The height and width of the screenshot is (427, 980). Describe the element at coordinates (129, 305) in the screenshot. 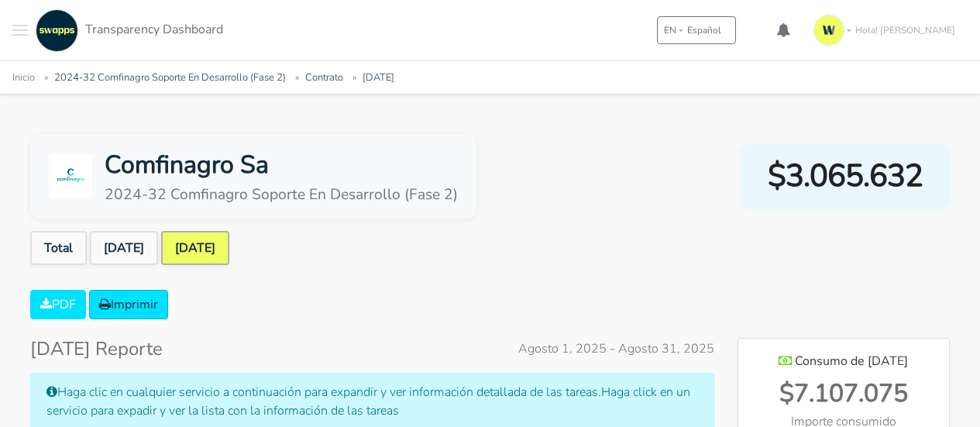

I see `a: Imprimir` at that location.